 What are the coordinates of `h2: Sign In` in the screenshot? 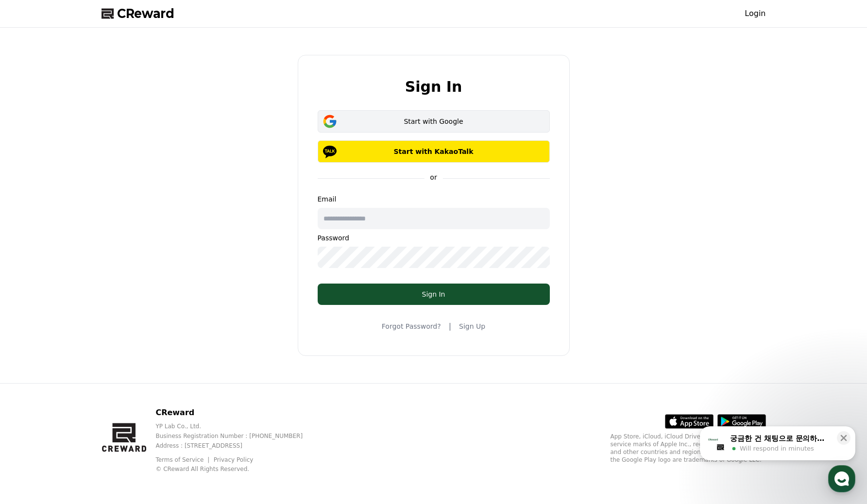 It's located at (434, 86).